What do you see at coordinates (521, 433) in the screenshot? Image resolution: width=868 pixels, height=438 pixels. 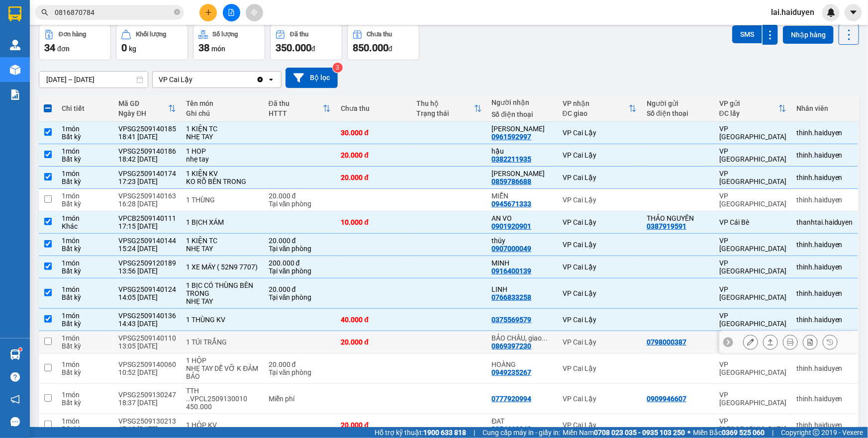 I see `span: Cung cấp máy in - giấy in:` at bounding box center [521, 433].